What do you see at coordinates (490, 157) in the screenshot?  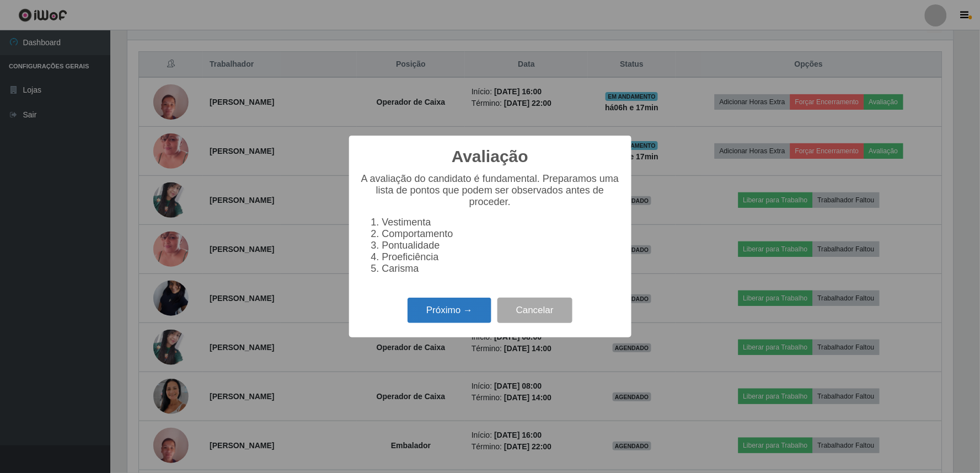 I see `h2: Avaliação` at bounding box center [490, 157].